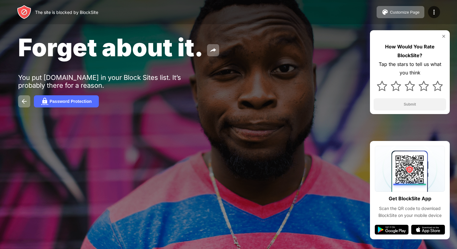 Image resolution: width=457 pixels, height=249 pixels. I want to click on img: back.svg, so click(24, 101).